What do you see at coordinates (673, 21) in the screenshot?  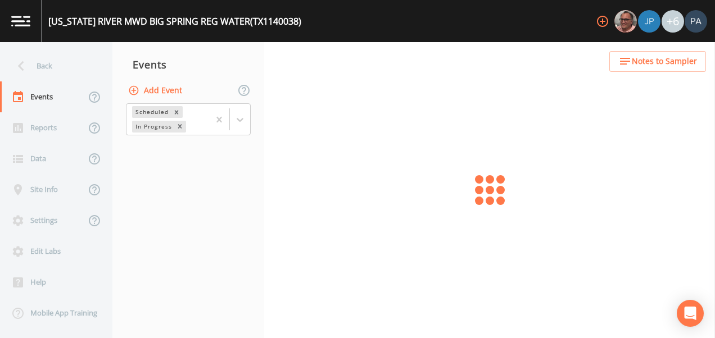 I see `div: +6` at bounding box center [673, 21].